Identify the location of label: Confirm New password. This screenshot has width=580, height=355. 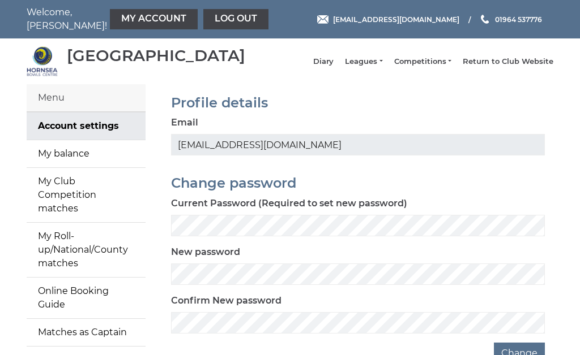
(226, 301).